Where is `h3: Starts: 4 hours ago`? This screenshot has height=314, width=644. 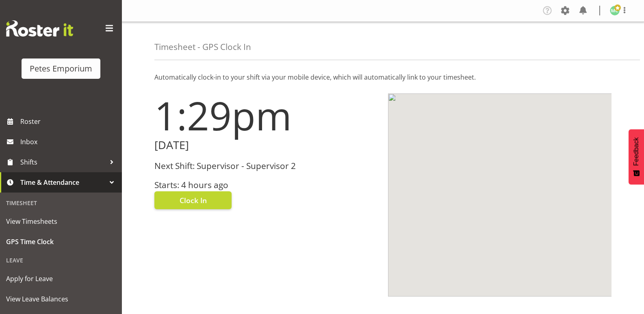
h3: Starts: 4 hours ago is located at coordinates (266, 185).